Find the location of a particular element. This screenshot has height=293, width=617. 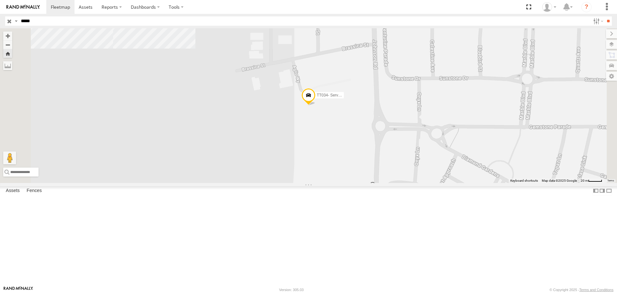

label: Hide Summary Table is located at coordinates (609, 190).